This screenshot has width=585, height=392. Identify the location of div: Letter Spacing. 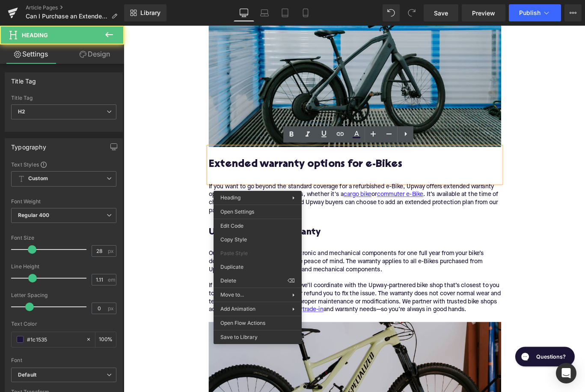
(64, 295).